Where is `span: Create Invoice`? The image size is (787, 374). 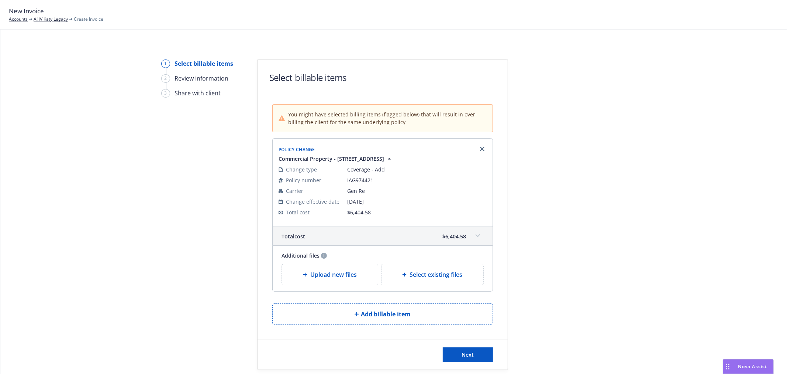
span: Create Invoice is located at coordinates (89, 19).